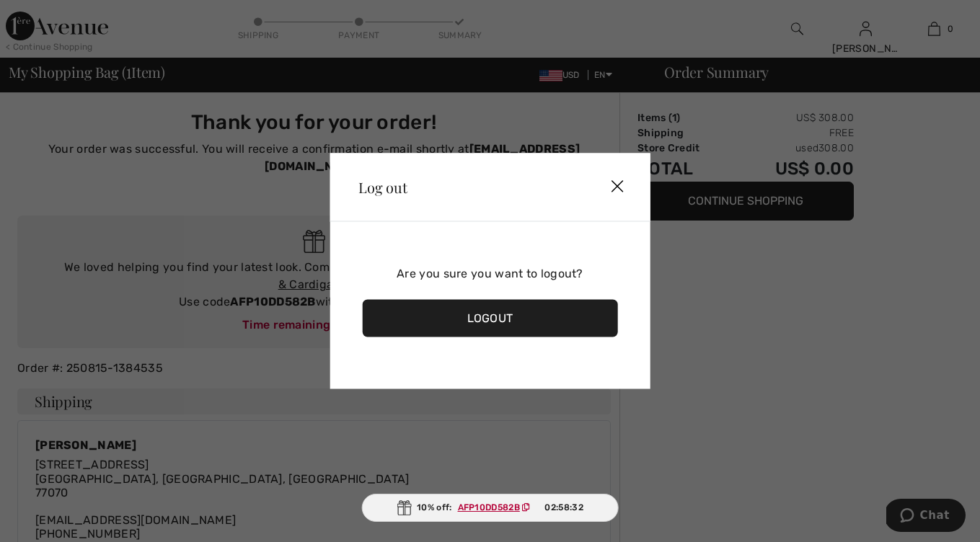 The image size is (980, 542). Describe the element at coordinates (563, 508) in the screenshot. I see `span: 02:58:32` at that location.